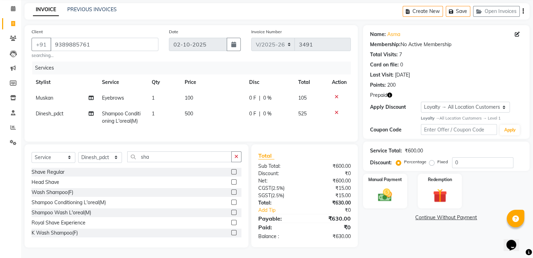  I want to click on div: Royal Shave Experience, so click(58, 223).